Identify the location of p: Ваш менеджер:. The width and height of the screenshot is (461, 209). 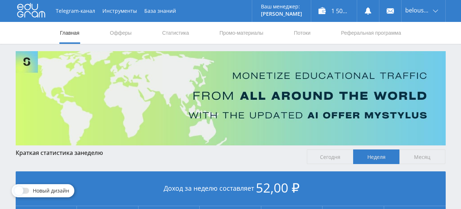
(282, 7).